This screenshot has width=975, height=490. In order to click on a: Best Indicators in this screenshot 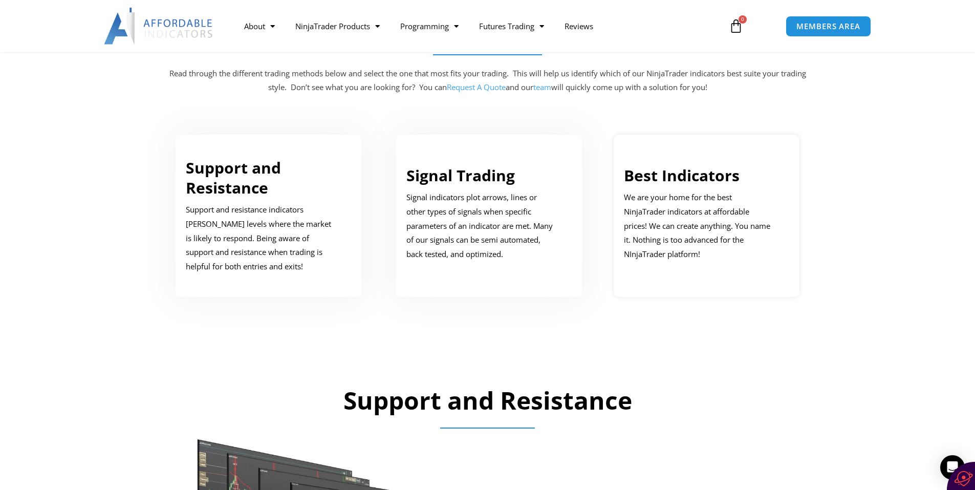, I will do `click(682, 175)`.